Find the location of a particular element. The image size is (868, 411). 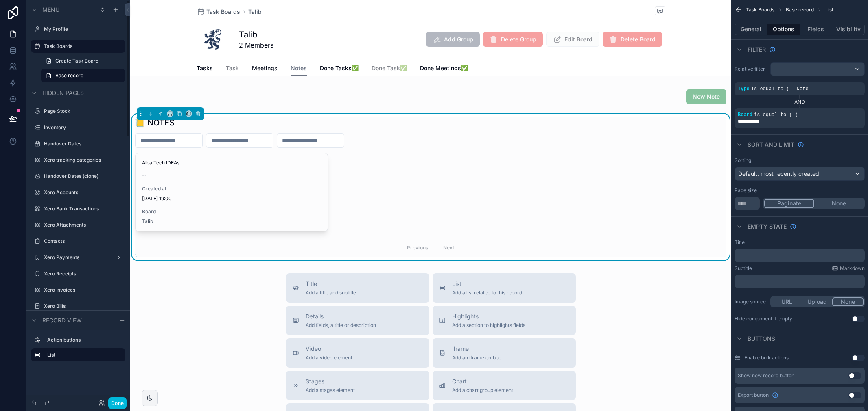

a: Notes is located at coordinates (298, 69).